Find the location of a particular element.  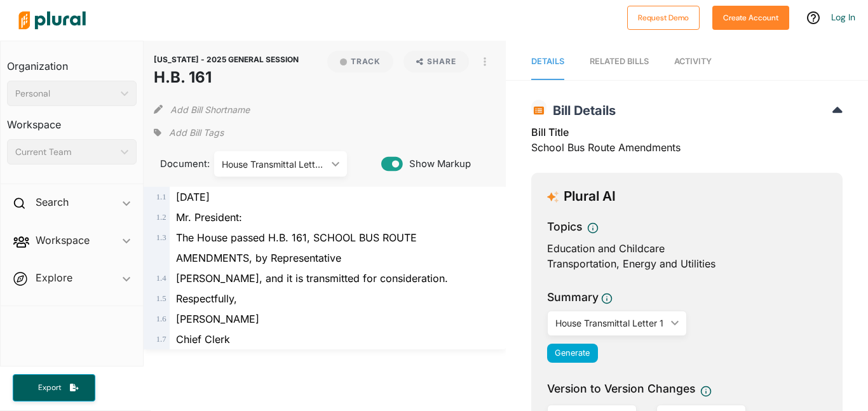

button: Share is located at coordinates (436, 61).